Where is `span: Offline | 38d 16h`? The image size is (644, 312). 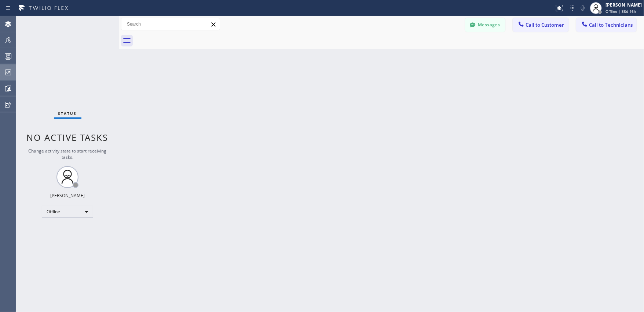 span: Offline | 38d 16h is located at coordinates (620, 11).